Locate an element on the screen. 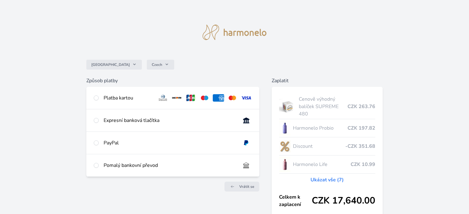  img: CLEAN_PROBIO_se_stinem_x-lo.jpg is located at coordinates (285, 128).